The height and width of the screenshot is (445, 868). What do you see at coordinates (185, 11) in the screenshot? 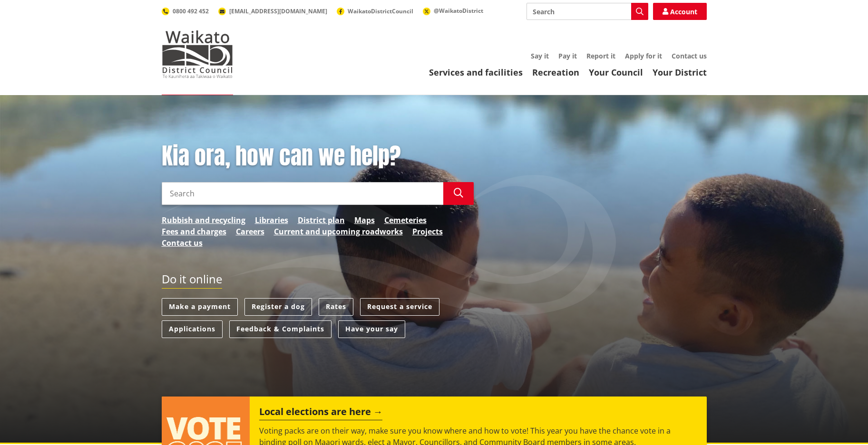
I see `a: 0800 492 452` at bounding box center [185, 11].